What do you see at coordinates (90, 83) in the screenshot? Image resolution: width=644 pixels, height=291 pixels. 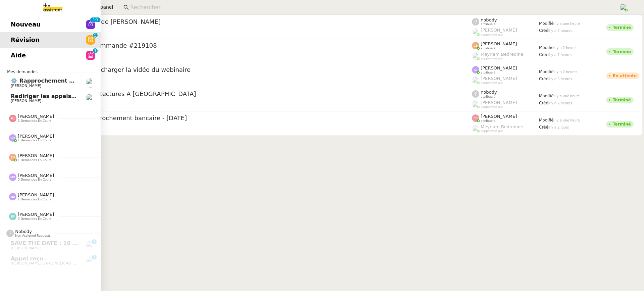 I see `img: users%2FZAFXFIaOftf5WR54ZWPI2chrP4e2%2Favatar%2F37d67975-0ae7-4b49-8879-2c14f609ece3` at bounding box center [90, 83].